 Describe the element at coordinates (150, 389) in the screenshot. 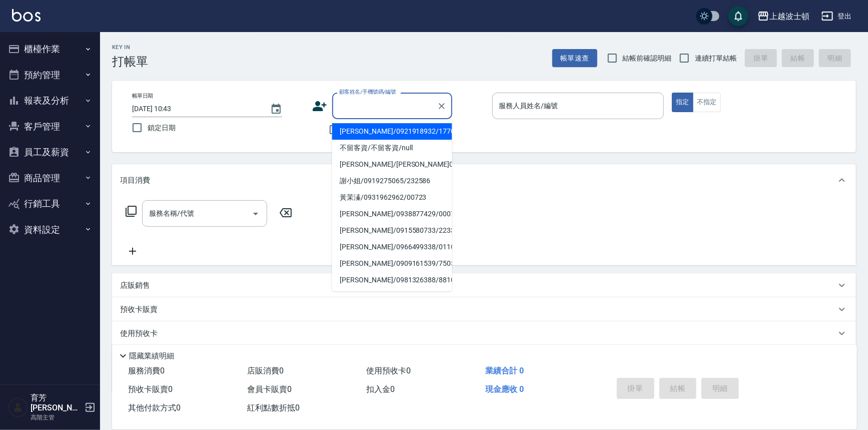

I see `span: 預收卡販賣 0` at that location.